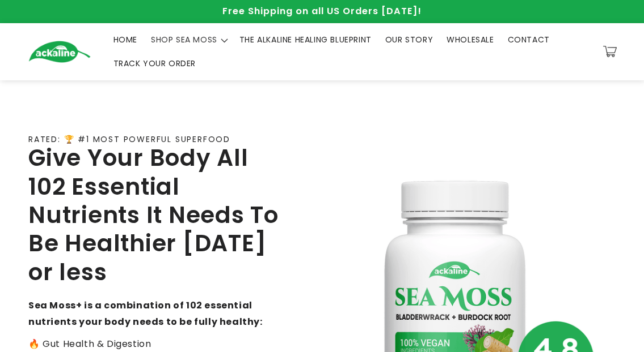 The width and height of the screenshot is (644, 352). What do you see at coordinates (470, 39) in the screenshot?
I see `span: WHOLESALE` at bounding box center [470, 39].